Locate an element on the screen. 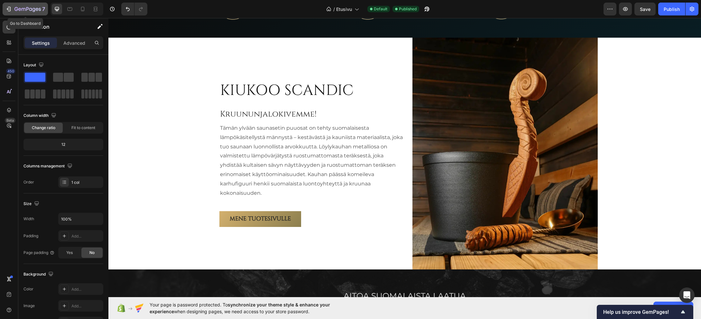 Image resolution: width=701 pixels, height=319 pixels. div: 1 col is located at coordinates (87, 182).